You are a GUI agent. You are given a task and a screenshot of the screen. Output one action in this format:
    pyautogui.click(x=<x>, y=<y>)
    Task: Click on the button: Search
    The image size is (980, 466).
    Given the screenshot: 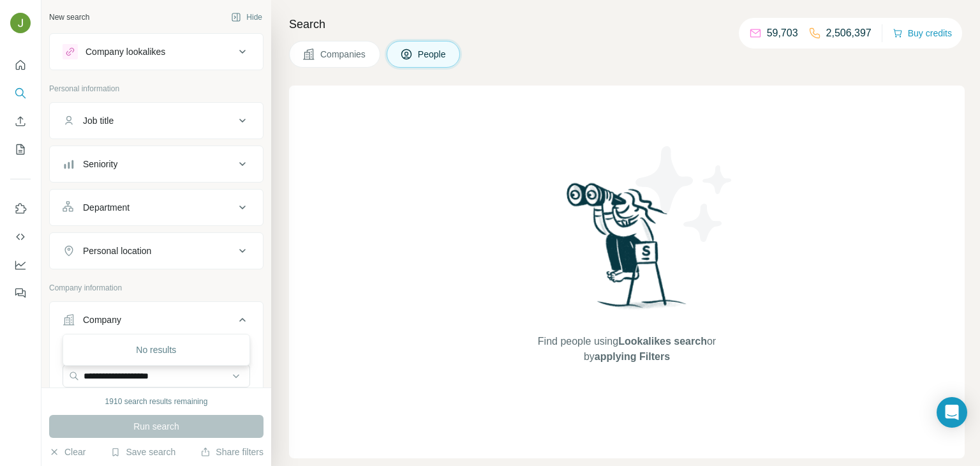 What is the action you would take?
    pyautogui.click(x=21, y=93)
    